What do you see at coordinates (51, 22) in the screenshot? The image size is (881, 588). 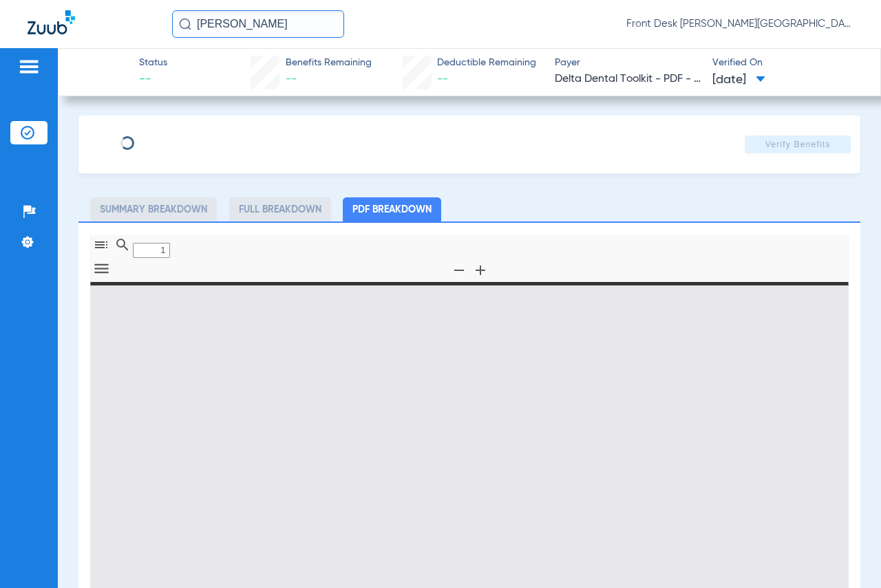 I see `img: Zuub Logo` at bounding box center [51, 22].